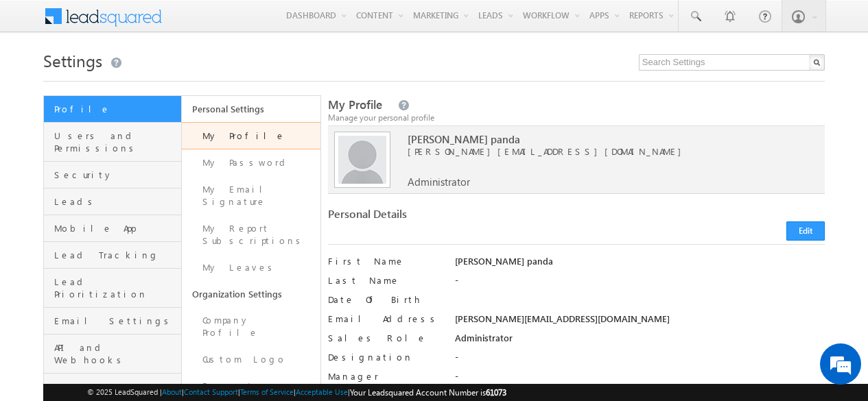 The height and width of the screenshot is (401, 868). I want to click on span: Settings, so click(72, 61).